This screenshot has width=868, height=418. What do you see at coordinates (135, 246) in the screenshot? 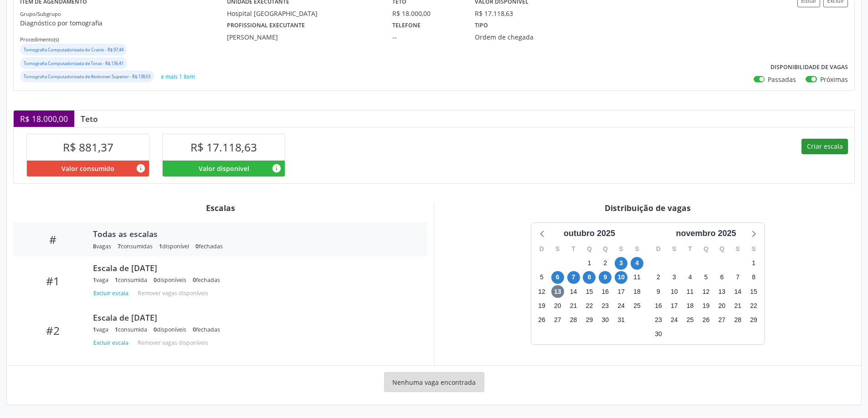
I see `div: consumidas` at bounding box center [135, 246].